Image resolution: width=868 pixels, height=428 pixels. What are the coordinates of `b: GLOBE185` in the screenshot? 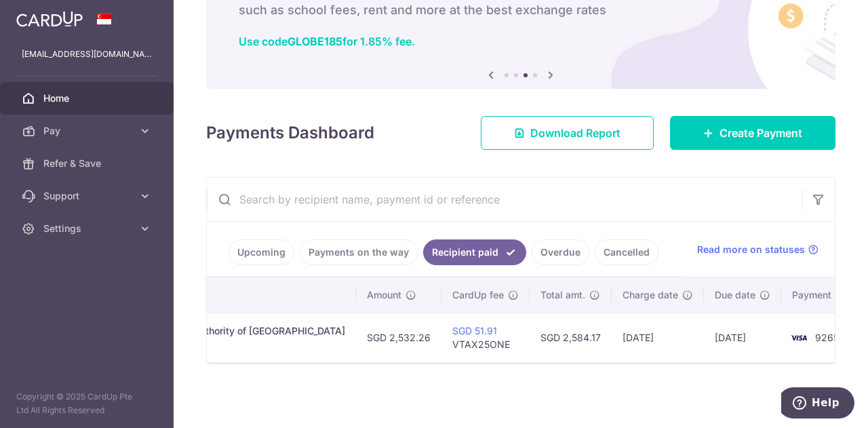 It's located at (315, 41).